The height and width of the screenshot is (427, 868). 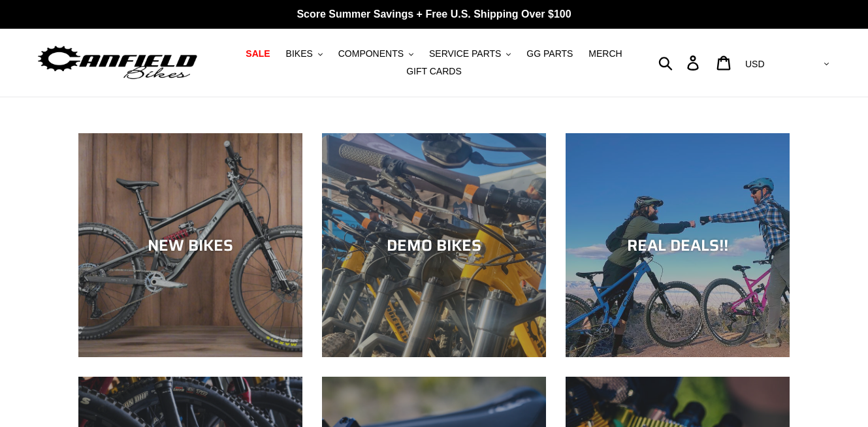 I want to click on span: GIFT CARDS, so click(x=433, y=71).